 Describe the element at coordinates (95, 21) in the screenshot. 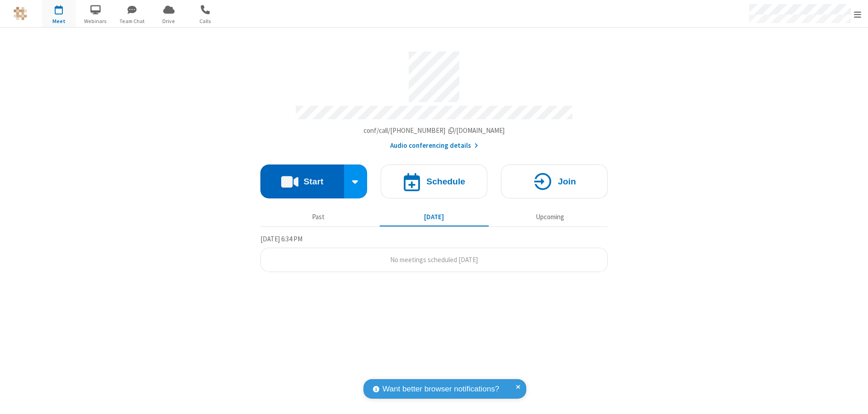

I see `span: Webinars` at that location.